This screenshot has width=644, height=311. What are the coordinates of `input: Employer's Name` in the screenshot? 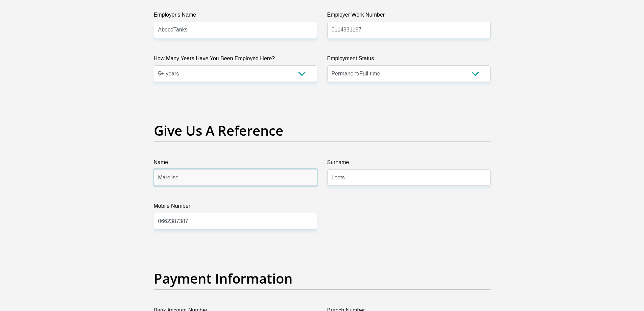 It's located at (235, 30).